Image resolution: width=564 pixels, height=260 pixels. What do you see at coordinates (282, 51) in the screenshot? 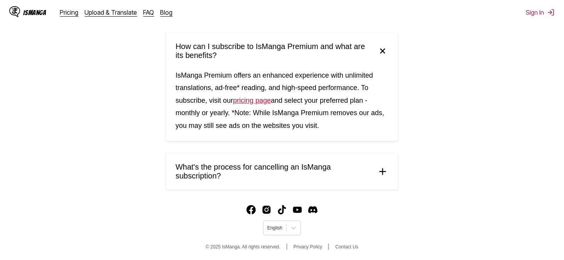
I see `summary: How can I subscribe to IsManga Premium and what are its benefits?` at bounding box center [282, 51].